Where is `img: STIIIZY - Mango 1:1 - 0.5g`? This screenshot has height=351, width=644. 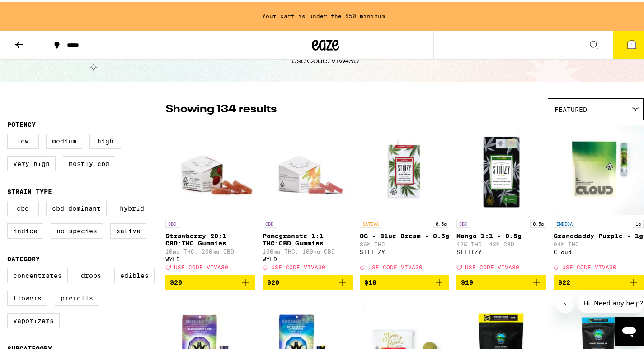 img: STIIIZY - Mango 1:1 - 0.5g is located at coordinates (501, 169).